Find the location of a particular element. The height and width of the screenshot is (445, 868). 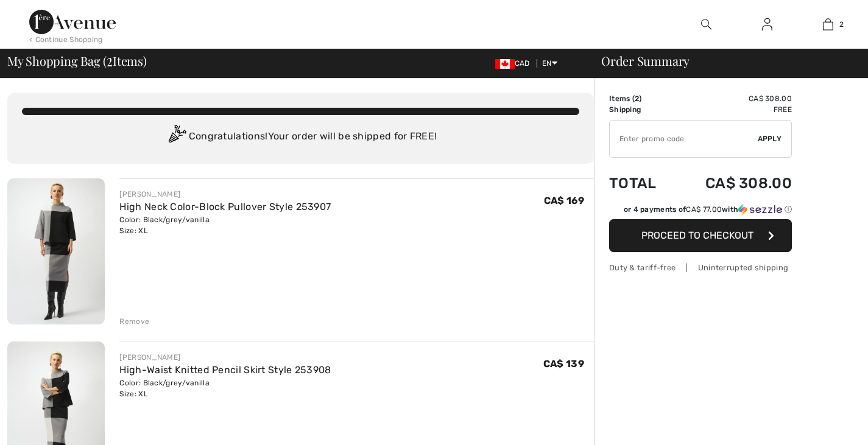

button: Proceed to Checkout is located at coordinates (700, 236).